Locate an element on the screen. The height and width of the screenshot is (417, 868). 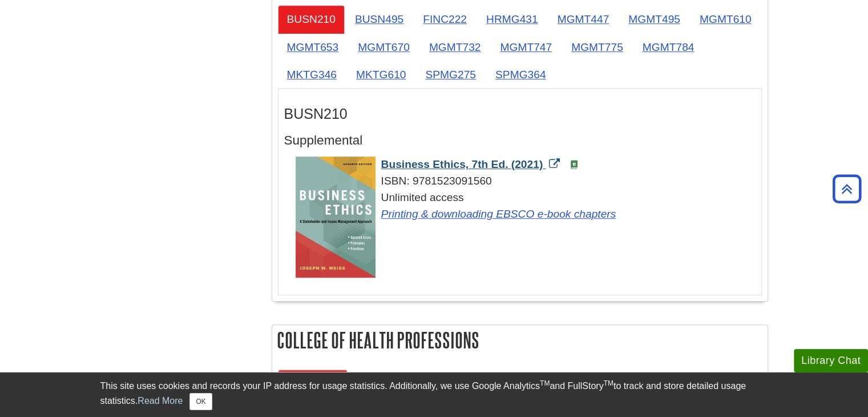
a: MGMT775 is located at coordinates (597, 47).